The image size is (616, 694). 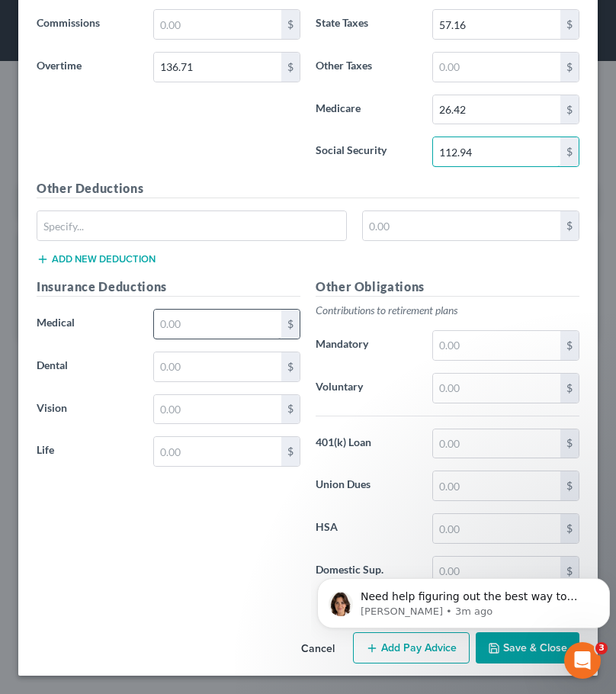 I want to click on h5: Other Obligations, so click(x=448, y=287).